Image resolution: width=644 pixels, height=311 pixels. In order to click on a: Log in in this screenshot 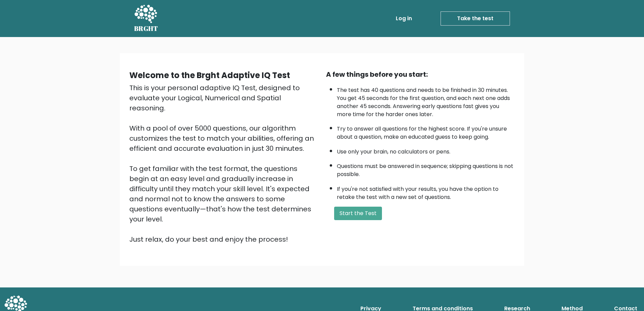, I will do `click(404, 19)`.